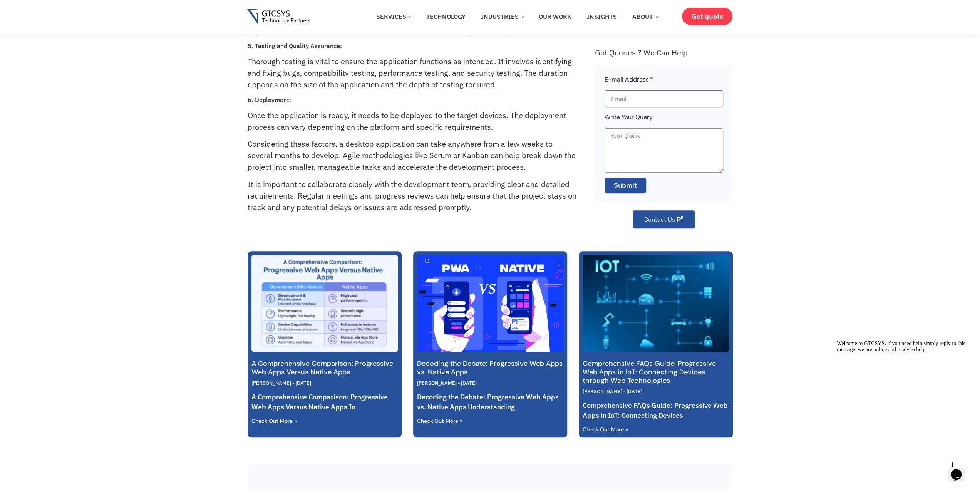 Image resolution: width=980 pixels, height=489 pixels. I want to click on span: Welcome to GTCSYS, if you need help simply reply to this message, we are online and ready to help., so click(68, 9).